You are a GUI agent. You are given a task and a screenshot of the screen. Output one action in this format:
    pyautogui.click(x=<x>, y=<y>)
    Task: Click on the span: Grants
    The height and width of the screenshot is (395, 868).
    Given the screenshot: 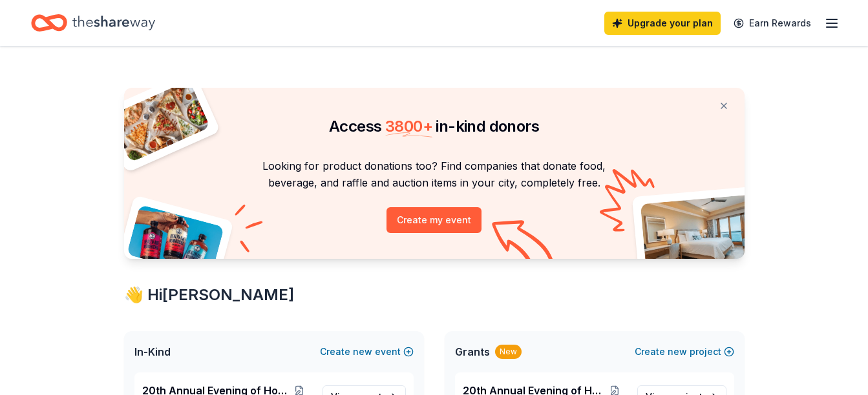 What is the action you would take?
    pyautogui.click(x=473, y=352)
    